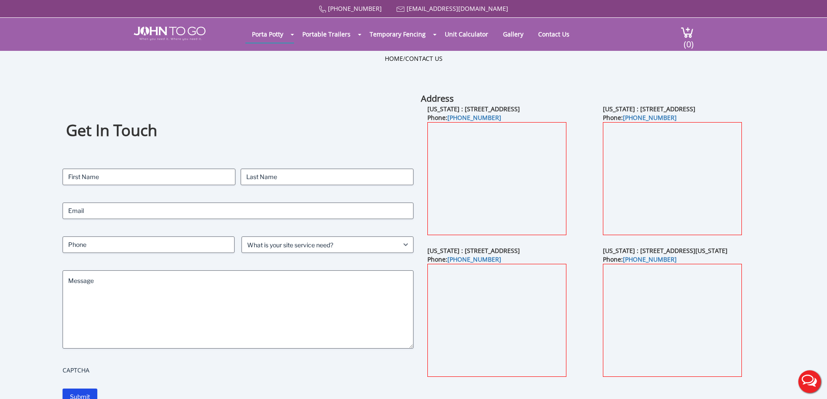 The width and height of the screenshot is (827, 399). Describe the element at coordinates (238, 370) in the screenshot. I see `label: CAPTCHA` at that location.